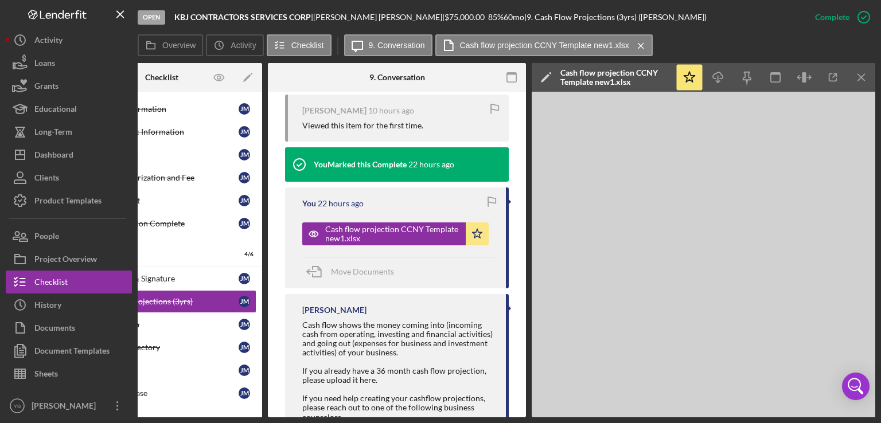 Image resolution: width=881 pixels, height=423 pixels. I want to click on a: Documents, so click(69, 328).